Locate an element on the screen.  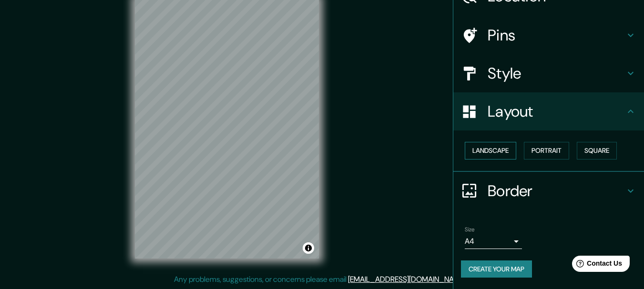
h4: Border is located at coordinates (556, 191).